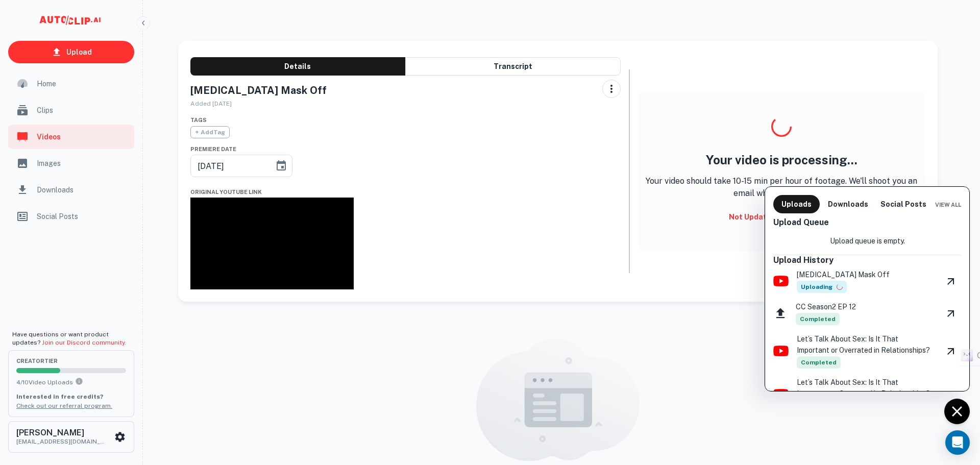  I want to click on p: Upload queue is empty., so click(867, 241).